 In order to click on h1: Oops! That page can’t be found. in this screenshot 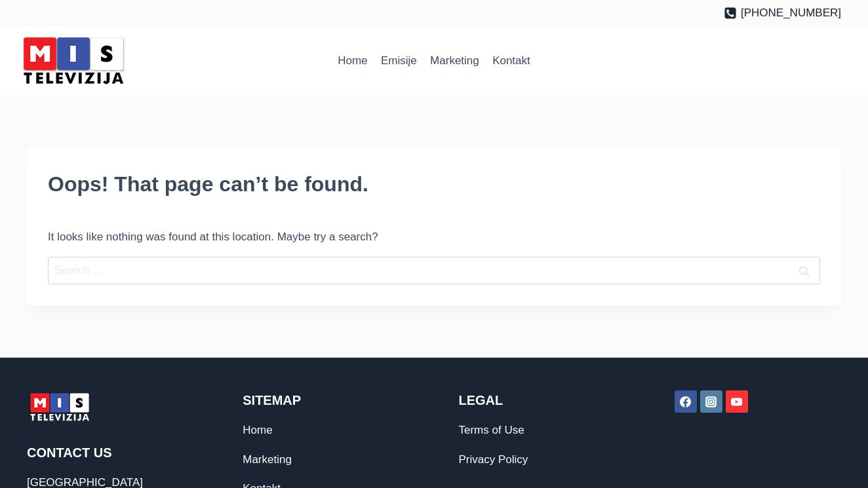, I will do `click(434, 184)`.